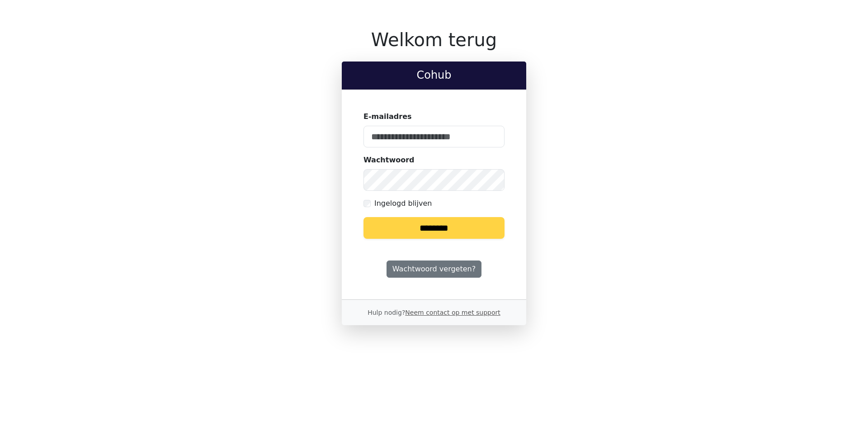  Describe the element at coordinates (389, 160) in the screenshot. I see `label: Wachtwoord` at that location.